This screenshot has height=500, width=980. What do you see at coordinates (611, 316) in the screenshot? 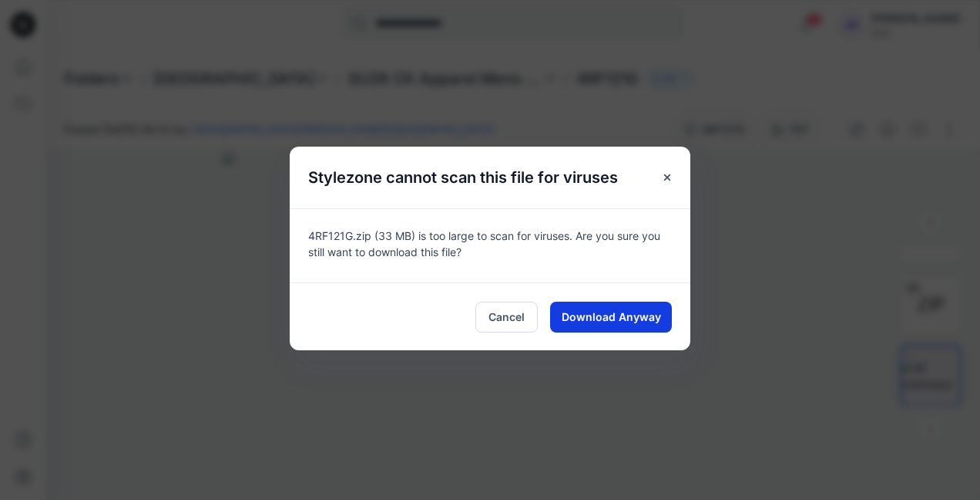
I see `span: Download Anyway` at bounding box center [611, 316].